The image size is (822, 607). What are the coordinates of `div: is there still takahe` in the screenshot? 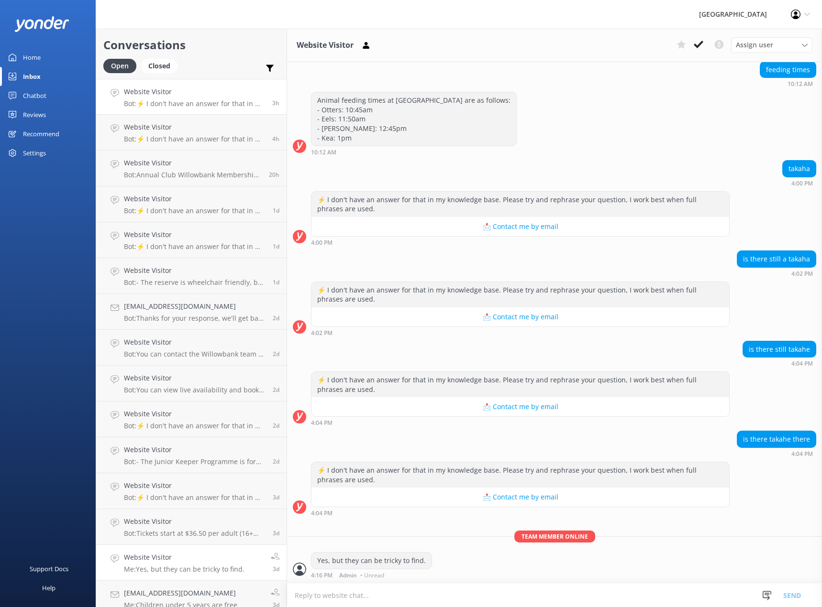 It's located at (779, 350).